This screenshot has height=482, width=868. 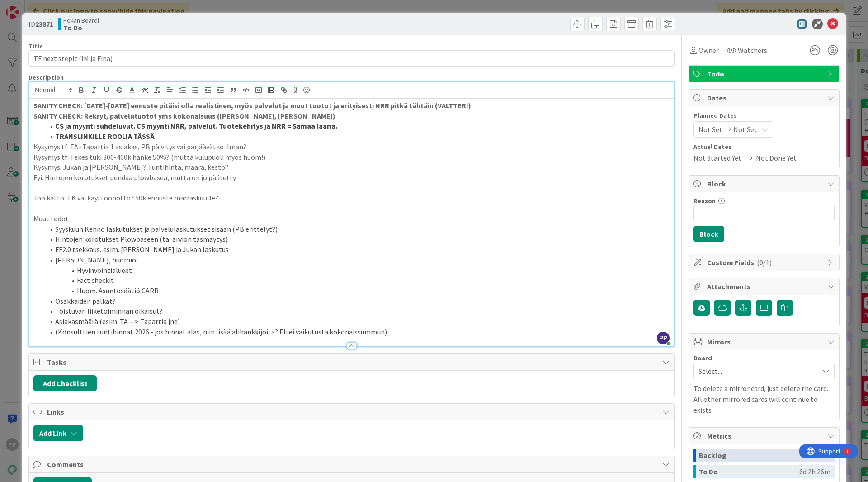 What do you see at coordinates (48, 8) in the screenshot?
I see `div: 1` at bounding box center [48, 8].